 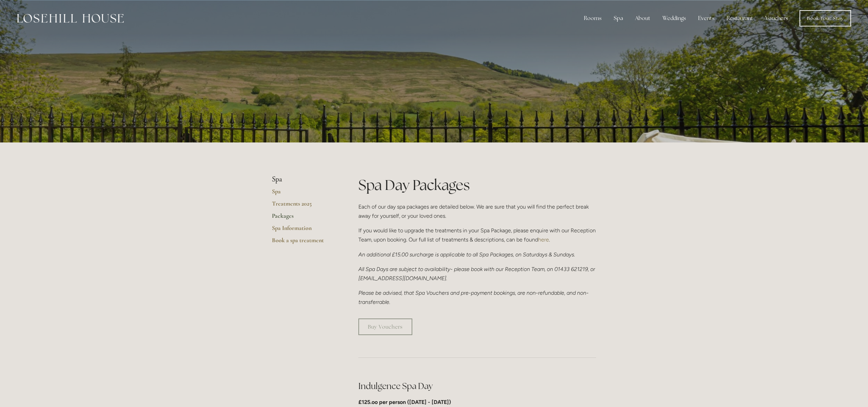 What do you see at coordinates (593, 18) in the screenshot?
I see `div: Rooms` at bounding box center [593, 18].